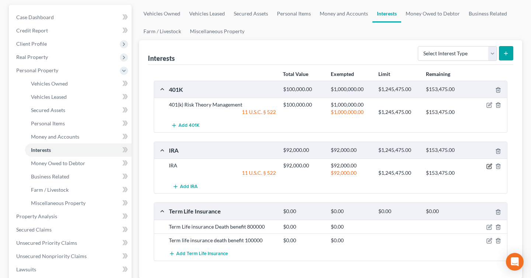  Describe the element at coordinates (185, 186) in the screenshot. I see `button: Add IRA` at that location.